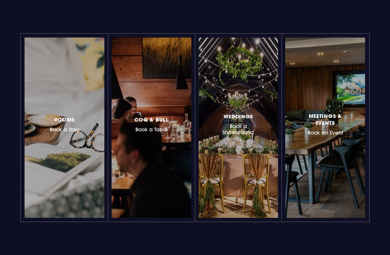 Image resolution: width=390 pixels, height=255 pixels. What do you see at coordinates (238, 128) in the screenshot?
I see `a: WeddingsBook a Showaround` at bounding box center [238, 128].